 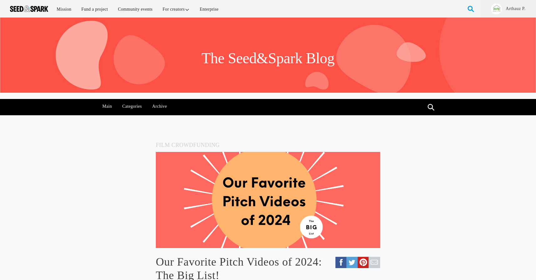 I want to click on a: Categories, so click(x=132, y=106).